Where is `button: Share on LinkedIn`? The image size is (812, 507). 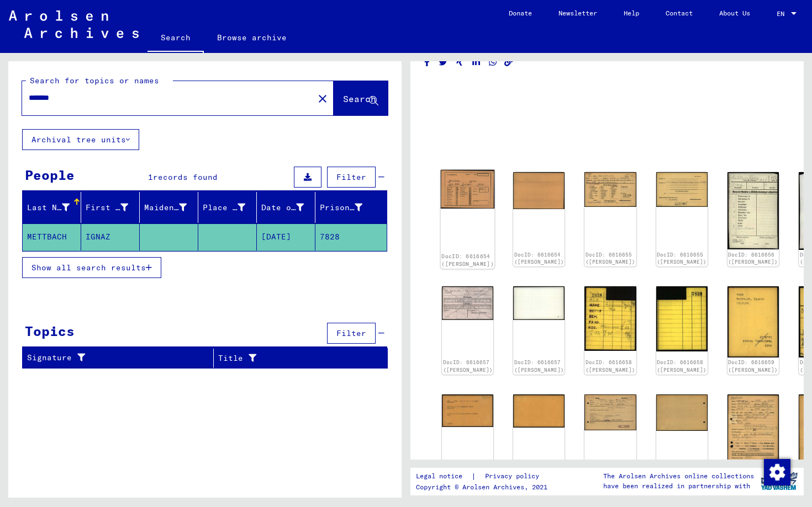
button: Share on LinkedIn is located at coordinates (476, 62).